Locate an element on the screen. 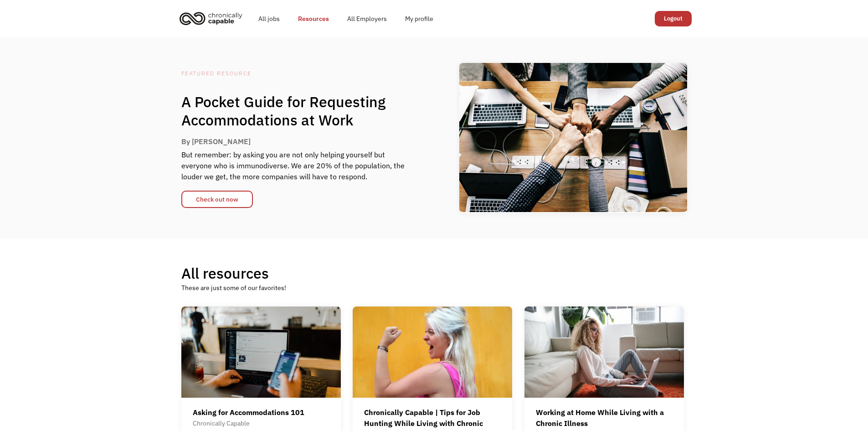 Image resolution: width=868 pixels, height=431 pixels. a: My profile is located at coordinates (419, 19).